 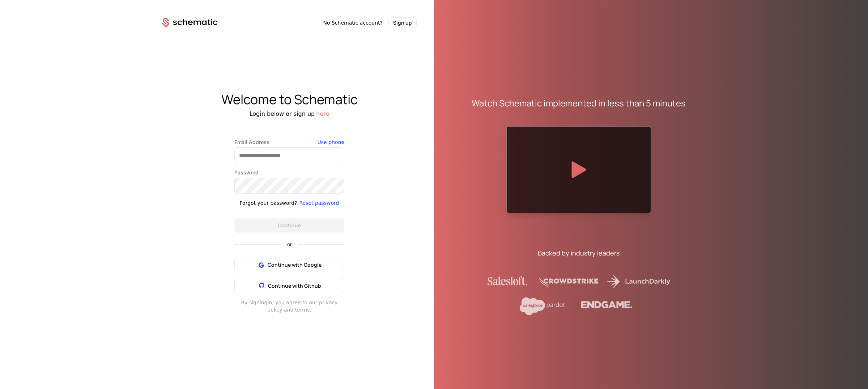 I want to click on button: Continue with Google, so click(x=290, y=265).